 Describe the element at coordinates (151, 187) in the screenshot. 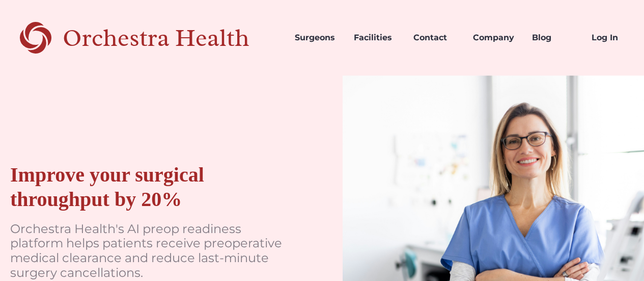

I see `div: Improve your surgical throughput by 20%` at that location.